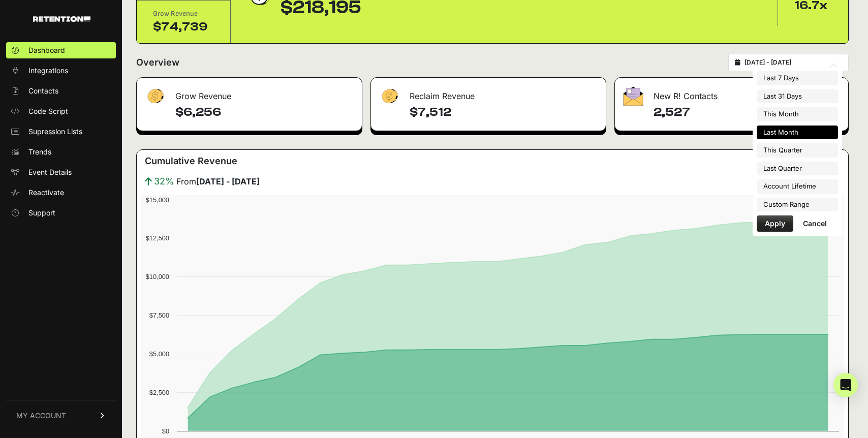 The width and height of the screenshot is (868, 438). I want to click on button: Cancel, so click(814, 223).